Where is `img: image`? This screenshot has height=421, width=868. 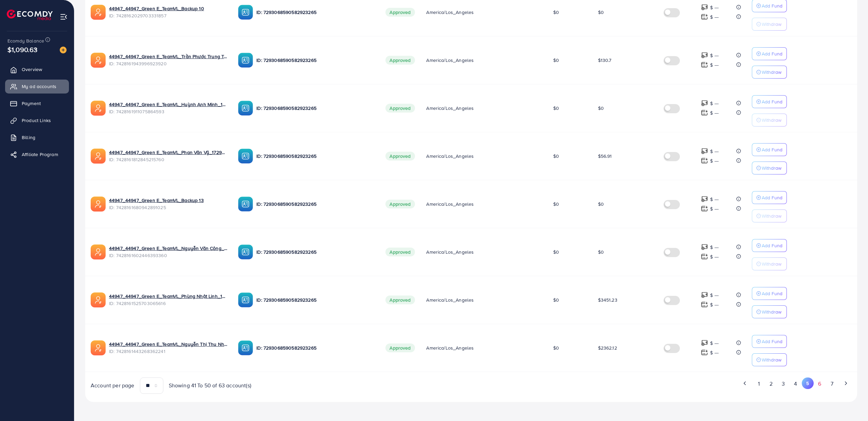
img: image is located at coordinates (63, 50).